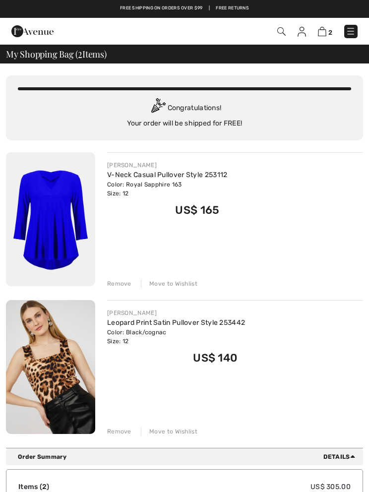  Describe the element at coordinates (158, 108) in the screenshot. I see `img: Congratulation2.svg` at that location.